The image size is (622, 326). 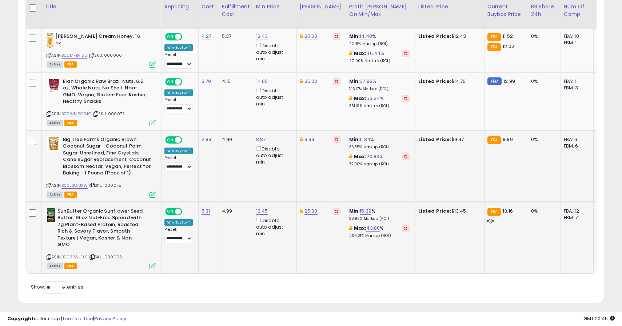 What do you see at coordinates (495, 81) in the screenshot?
I see `small: FBM` at bounding box center [495, 81].